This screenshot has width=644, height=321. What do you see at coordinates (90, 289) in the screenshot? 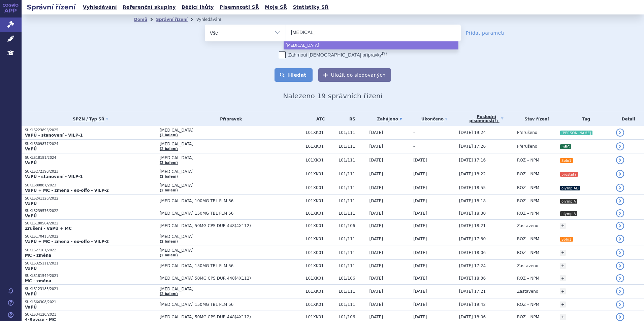
I see `p: SUKLS123183/2021` at bounding box center [90, 289].